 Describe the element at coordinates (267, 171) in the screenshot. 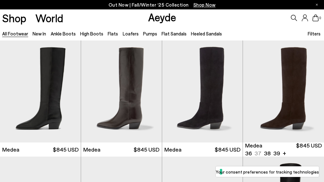

I see `label: Your consent preferences for tracking technologies` at that location.